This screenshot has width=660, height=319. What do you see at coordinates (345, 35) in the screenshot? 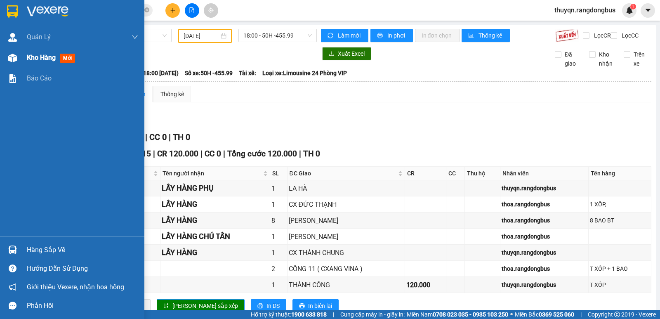
I see `button: syncLàm mới` at bounding box center [345, 35].